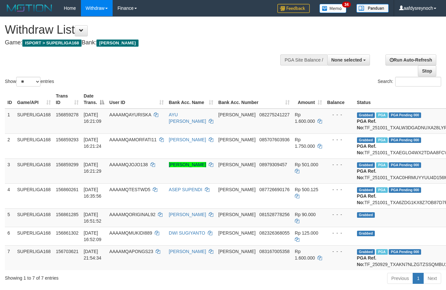  I want to click on span: AAAAMQMUKIDI889, so click(131, 233).